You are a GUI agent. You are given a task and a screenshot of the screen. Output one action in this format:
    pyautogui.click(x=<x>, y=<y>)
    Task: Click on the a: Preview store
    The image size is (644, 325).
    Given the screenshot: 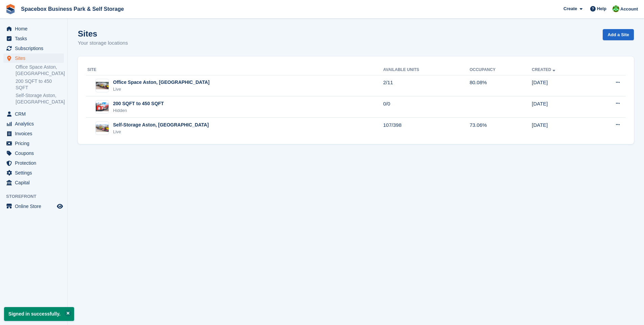 What is the action you would take?
    pyautogui.click(x=60, y=207)
    